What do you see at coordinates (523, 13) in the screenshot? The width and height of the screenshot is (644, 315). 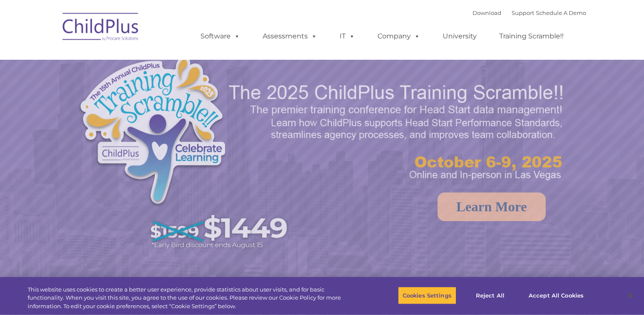 I see `a: Support` at bounding box center [523, 13].